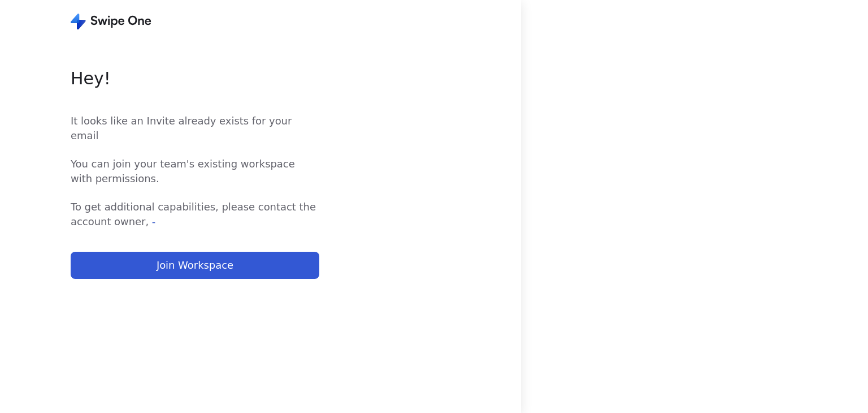 Image resolution: width=868 pixels, height=413 pixels. What do you see at coordinates (196, 214) in the screenshot?
I see `span: To get additional capabilities, please contact the account owner,` at bounding box center [196, 214].